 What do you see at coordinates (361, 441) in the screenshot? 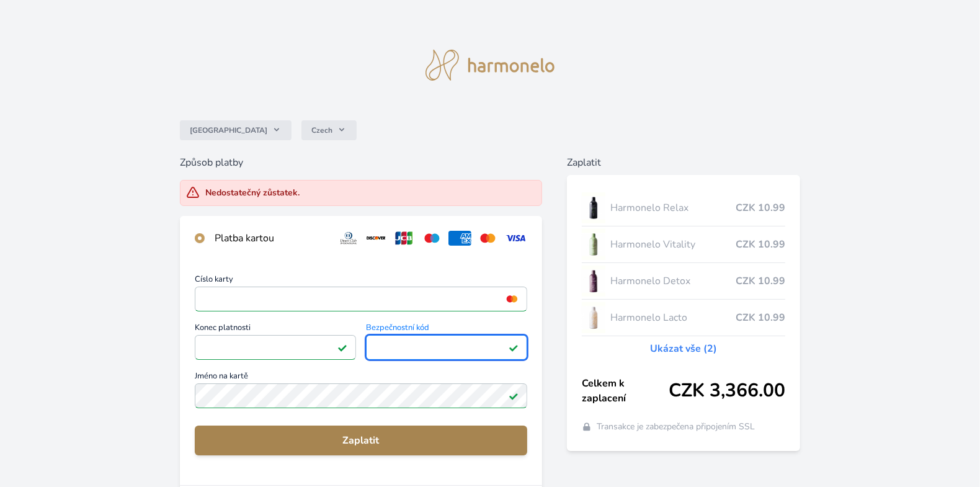
I see `span: Zaplatit` at bounding box center [361, 441].